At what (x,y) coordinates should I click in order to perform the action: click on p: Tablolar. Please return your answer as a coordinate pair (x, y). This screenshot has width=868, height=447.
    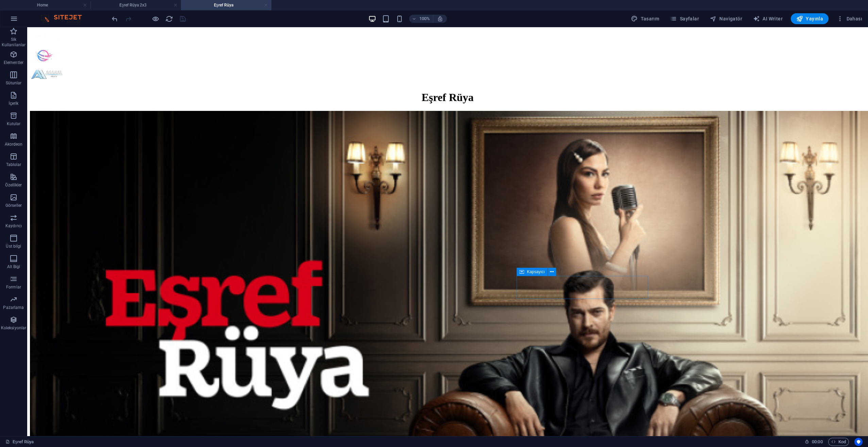
    Looking at the image, I should click on (14, 165).